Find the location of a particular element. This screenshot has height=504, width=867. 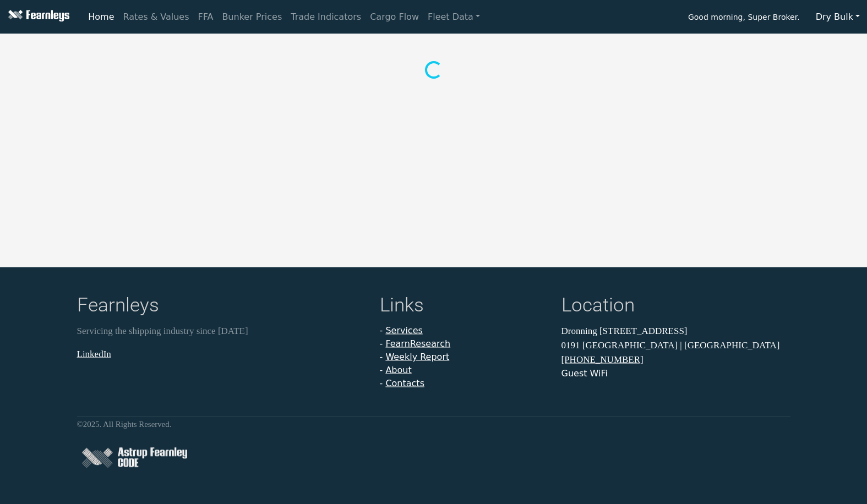

a: Trade Indicators is located at coordinates (326, 17).